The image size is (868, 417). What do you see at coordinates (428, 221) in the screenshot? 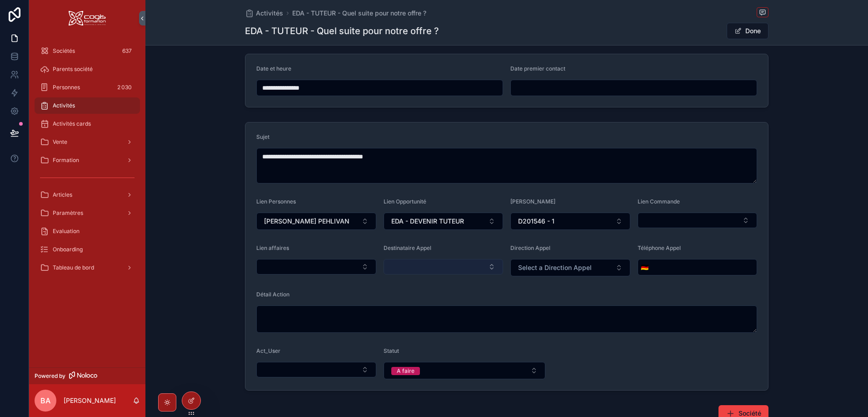
I see `span: EDA - DEVENIR TUTEUR` at bounding box center [428, 221].